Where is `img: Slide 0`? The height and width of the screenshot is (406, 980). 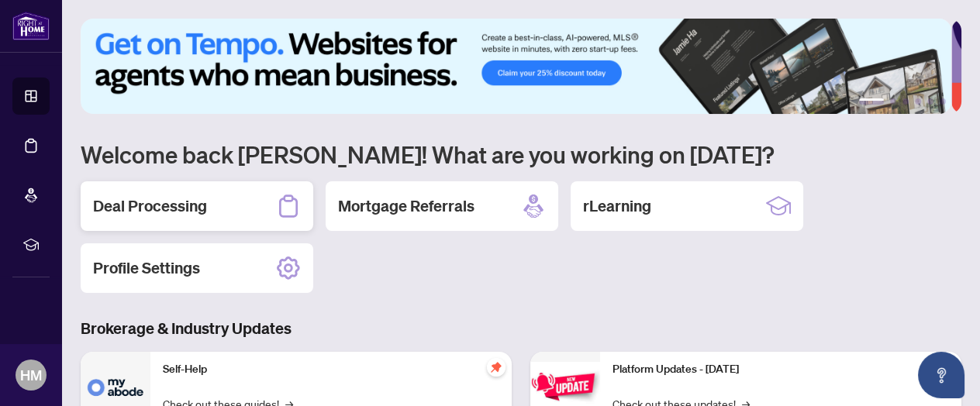
img: Slide 0 is located at coordinates (516, 66).